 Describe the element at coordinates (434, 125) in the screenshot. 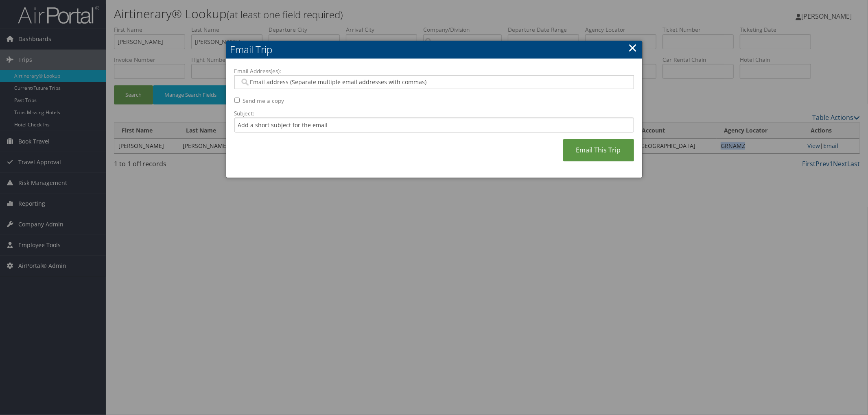

I see `input: Add a short subject for the email` at that location.